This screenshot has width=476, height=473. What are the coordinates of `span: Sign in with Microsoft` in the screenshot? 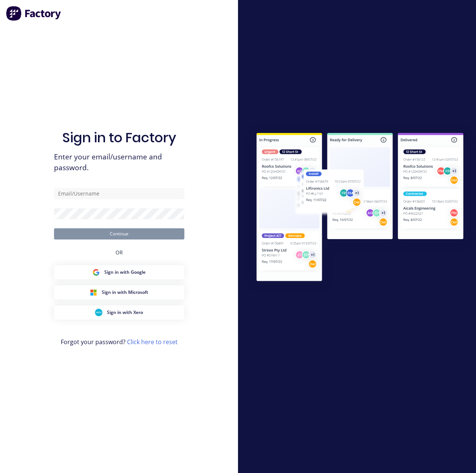 It's located at (125, 292).